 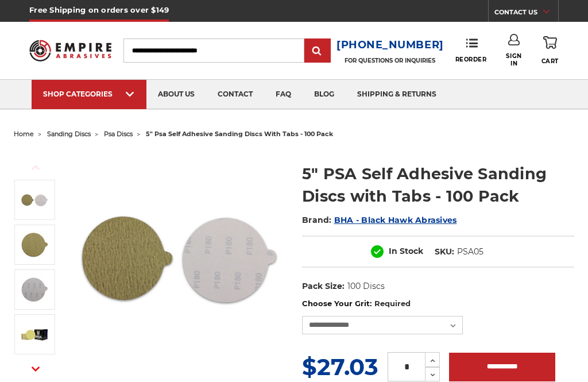 I want to click on a: sanding discs, so click(x=69, y=134).